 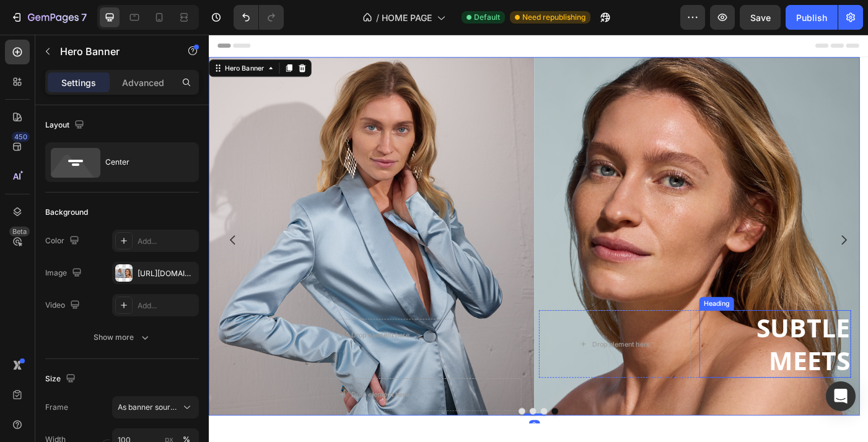 What do you see at coordinates (21, 136) in the screenshot?
I see `div: 450` at bounding box center [21, 136].